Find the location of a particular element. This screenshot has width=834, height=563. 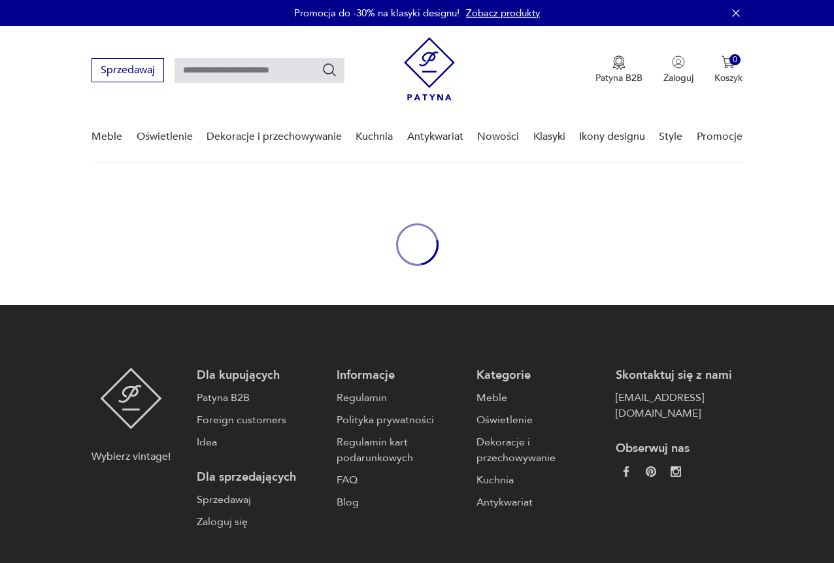

p: Patyna B2B is located at coordinates (619, 78).